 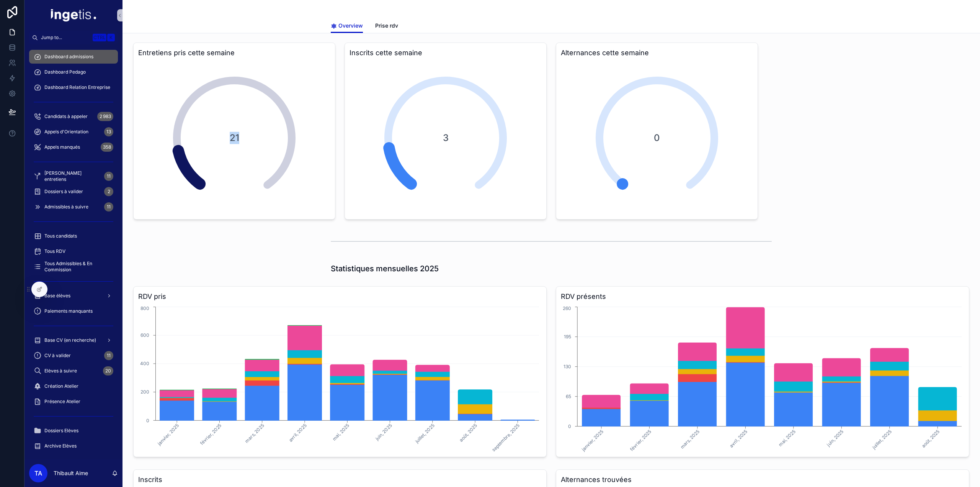 I want to click on h3: RDV présents, so click(x=763, y=296).